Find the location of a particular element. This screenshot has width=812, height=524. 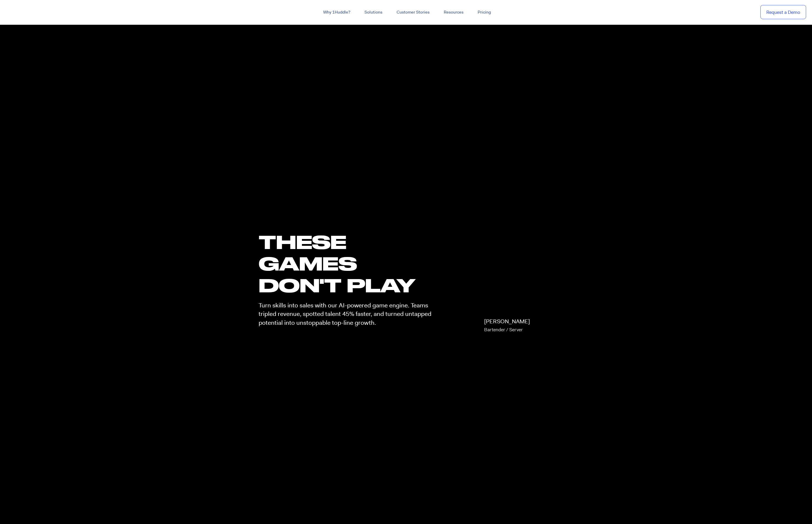

a: Request a Demo is located at coordinates (783, 12).